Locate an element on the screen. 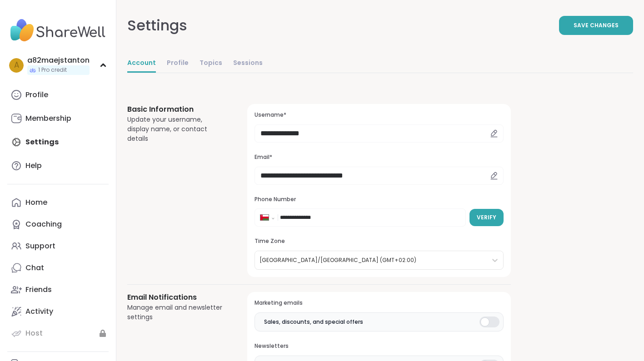  h3: Username* is located at coordinates (379, 115).